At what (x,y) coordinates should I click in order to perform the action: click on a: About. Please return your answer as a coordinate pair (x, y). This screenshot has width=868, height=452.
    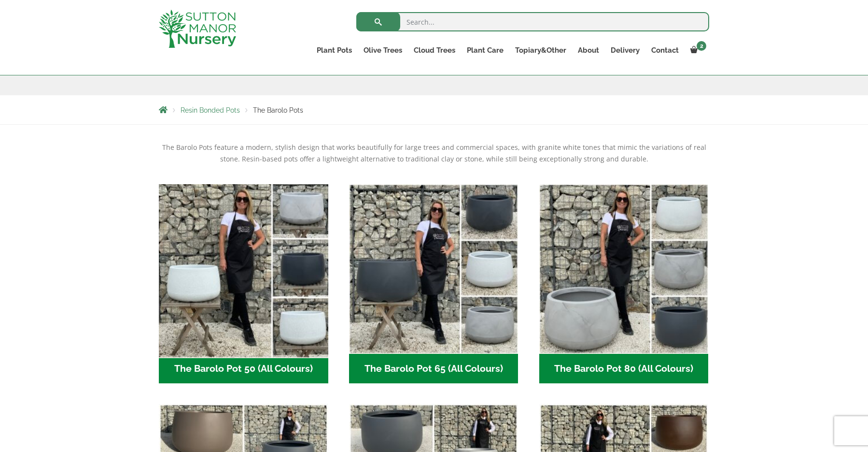
    Looking at the image, I should click on (589, 50).